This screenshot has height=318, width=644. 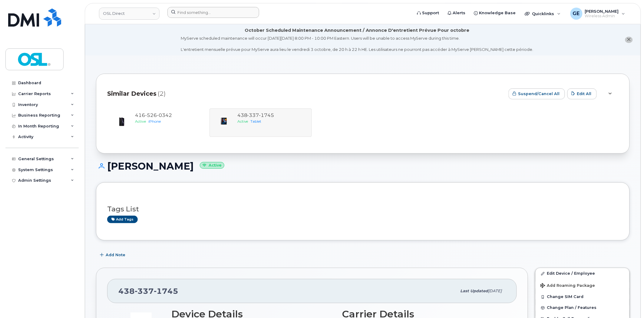 I want to click on span: Add Note, so click(x=116, y=255).